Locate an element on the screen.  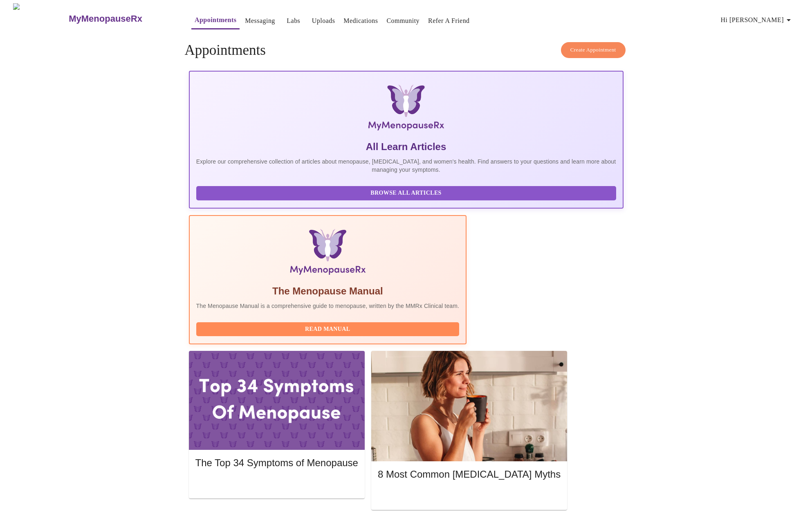
button: Refer a Friend is located at coordinates (449, 21).